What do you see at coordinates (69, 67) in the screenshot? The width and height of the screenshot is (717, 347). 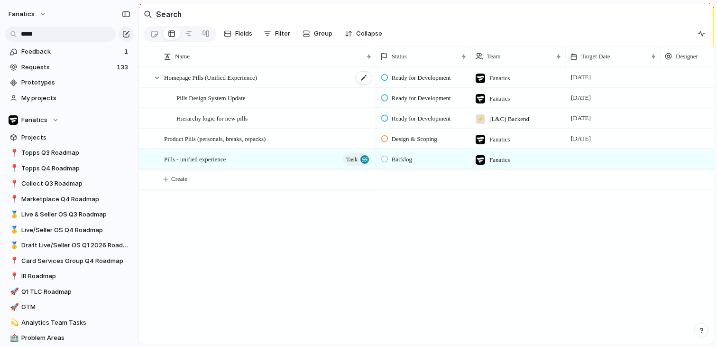 I see `a: Requests133` at bounding box center [69, 67].